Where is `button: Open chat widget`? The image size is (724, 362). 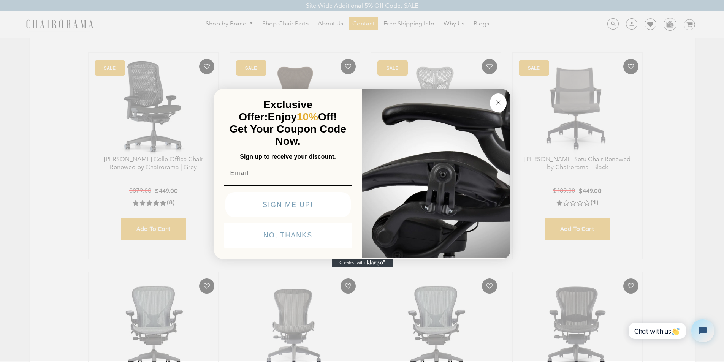
button: Open chat widget is located at coordinates (80, 18).